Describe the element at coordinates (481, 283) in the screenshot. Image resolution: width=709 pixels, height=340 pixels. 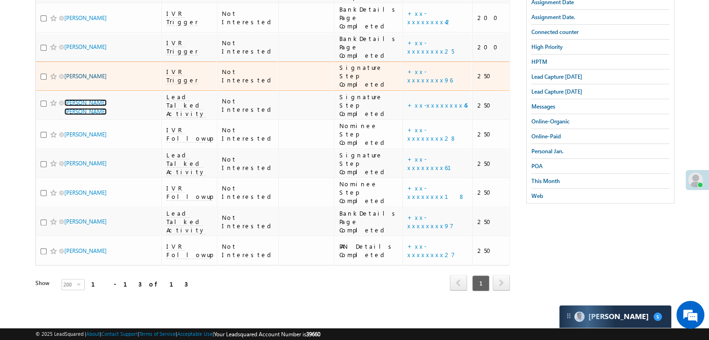
I see `span: 1` at that location.